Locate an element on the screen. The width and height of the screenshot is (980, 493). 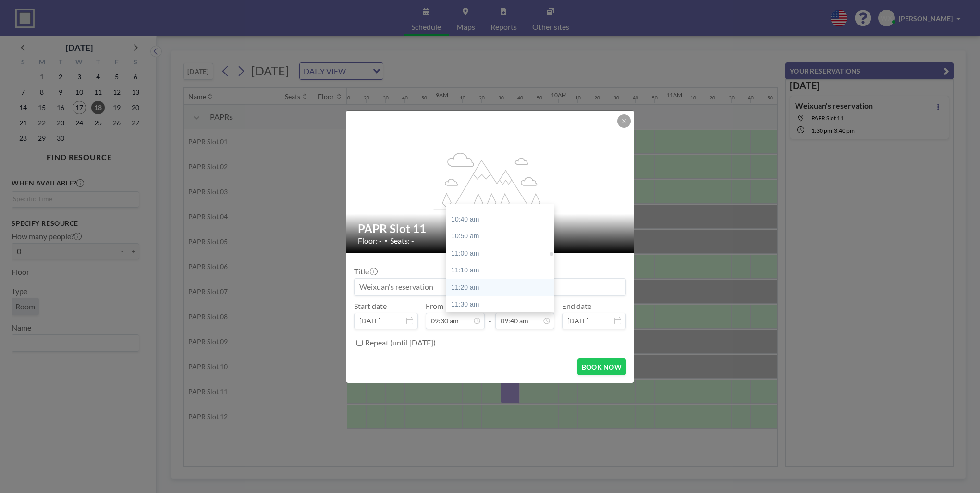
label: Start date is located at coordinates (371, 306).